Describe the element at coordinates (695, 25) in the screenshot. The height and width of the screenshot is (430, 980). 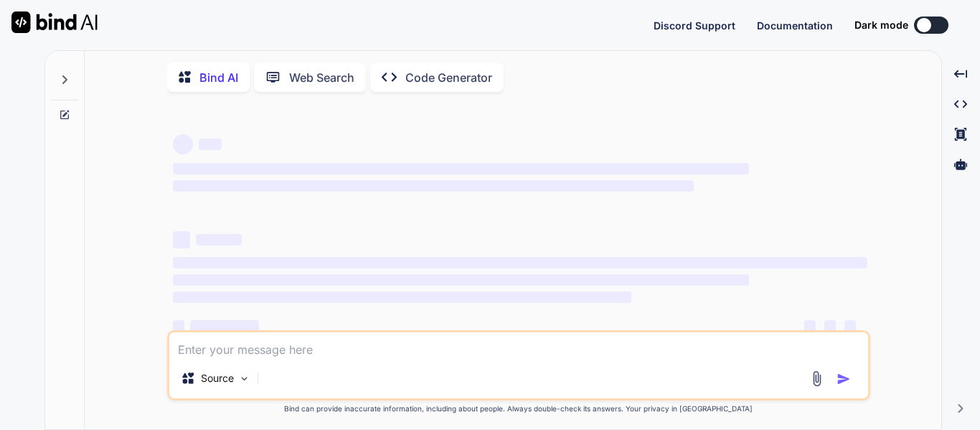
I see `button: Discord Support` at that location.